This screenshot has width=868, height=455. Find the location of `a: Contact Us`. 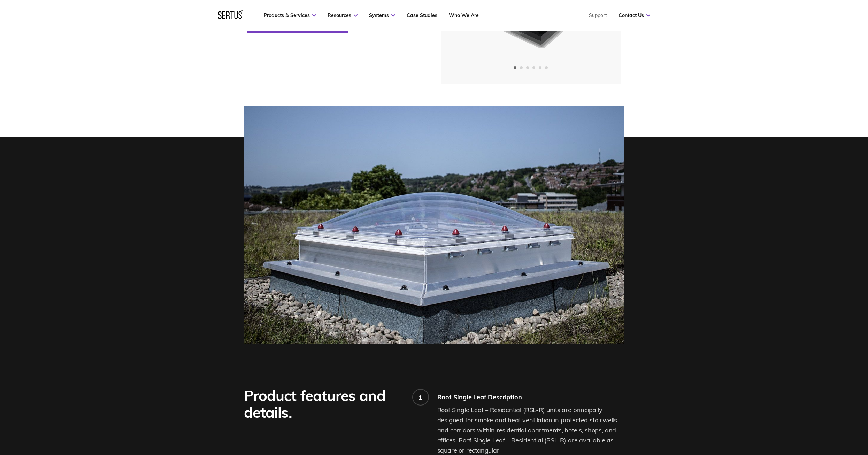

a: Contact Us is located at coordinates (634, 15).